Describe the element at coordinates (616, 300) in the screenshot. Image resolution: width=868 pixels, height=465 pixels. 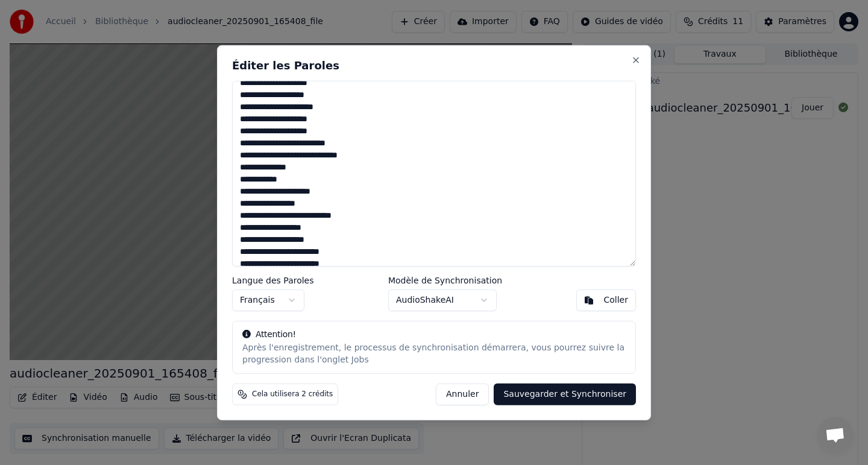
I see `div: Coller` at that location.